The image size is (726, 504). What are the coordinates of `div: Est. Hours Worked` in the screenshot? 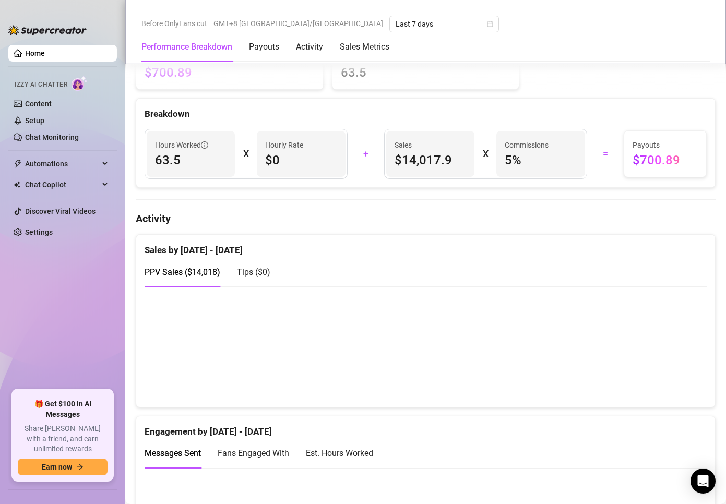 It's located at (339, 453).